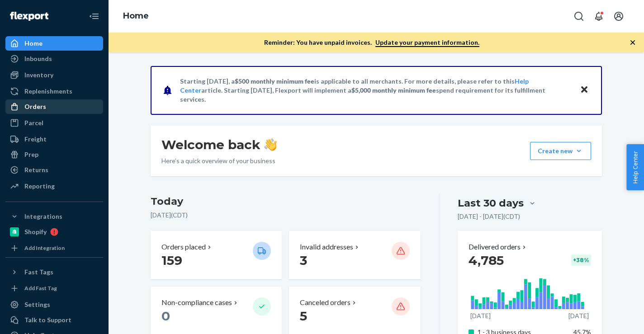 The width and height of the screenshot is (644, 334). Describe the element at coordinates (303, 260) in the screenshot. I see `span: 3` at that location.